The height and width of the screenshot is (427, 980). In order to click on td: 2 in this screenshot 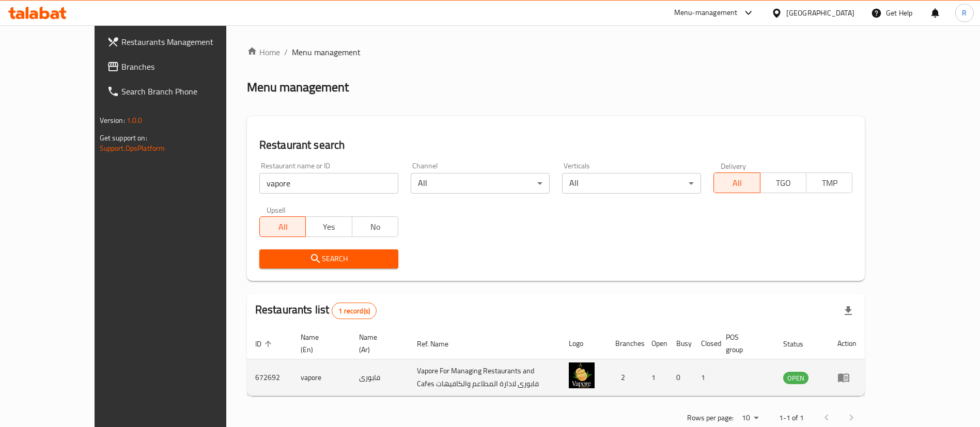, I will do `click(625, 378)`.